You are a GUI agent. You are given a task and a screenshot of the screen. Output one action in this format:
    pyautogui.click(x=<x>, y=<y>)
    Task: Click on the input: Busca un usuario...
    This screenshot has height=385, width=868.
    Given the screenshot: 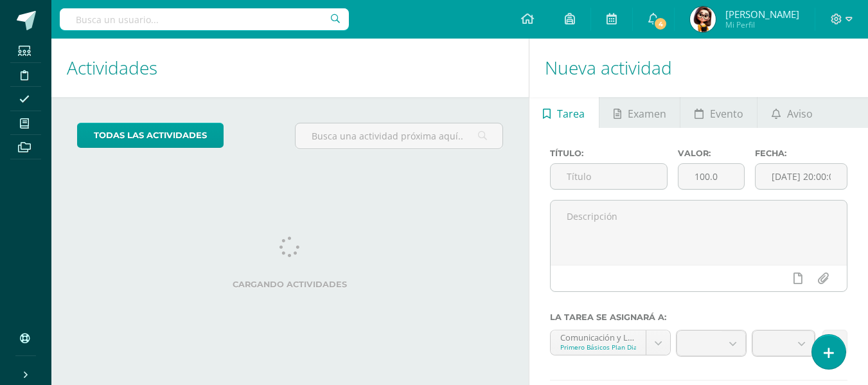 What is the action you would take?
    pyautogui.click(x=205, y=20)
    